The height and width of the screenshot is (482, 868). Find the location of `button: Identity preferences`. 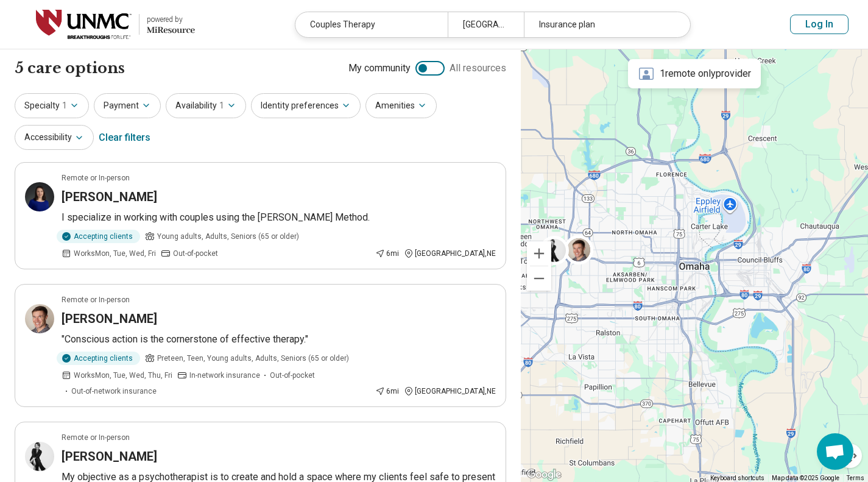

button: Identity preferences is located at coordinates (306, 105).